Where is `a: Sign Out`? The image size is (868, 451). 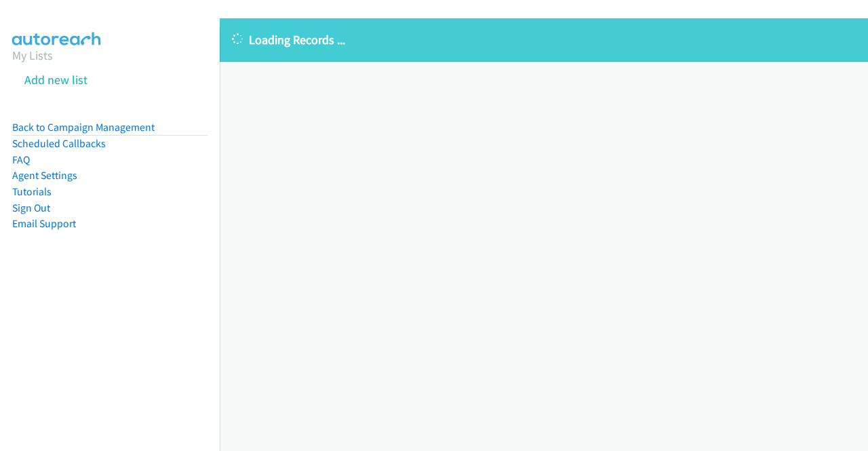 a: Sign Out is located at coordinates (31, 208).